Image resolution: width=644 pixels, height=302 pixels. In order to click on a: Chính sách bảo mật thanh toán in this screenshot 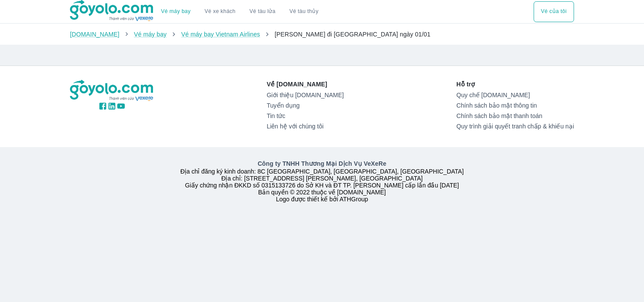, I will do `click(515, 116)`.